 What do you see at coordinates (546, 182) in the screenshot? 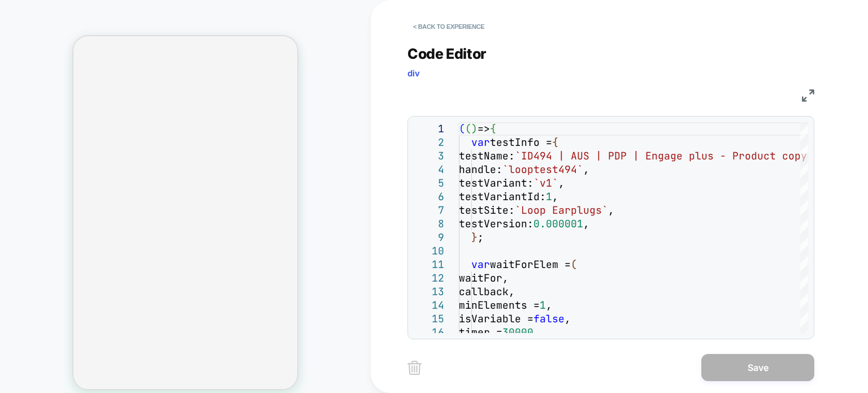
I see `span: `v1`` at bounding box center [546, 182].